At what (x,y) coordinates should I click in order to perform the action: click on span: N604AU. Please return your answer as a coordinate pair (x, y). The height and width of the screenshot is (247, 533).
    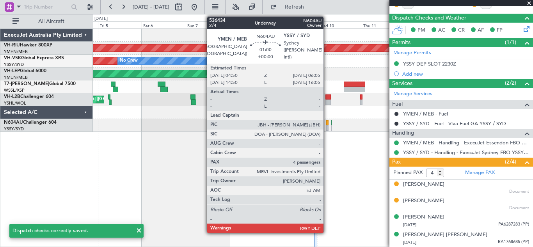
    Looking at the image, I should click on (13, 122).